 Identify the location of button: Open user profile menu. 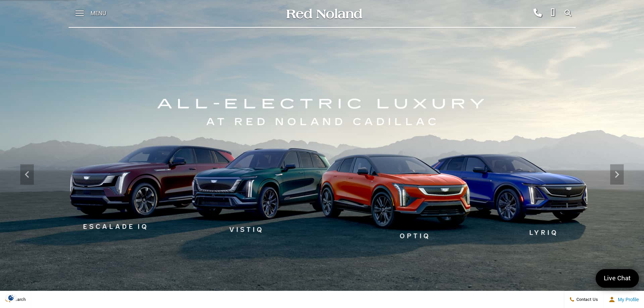
(623, 300).